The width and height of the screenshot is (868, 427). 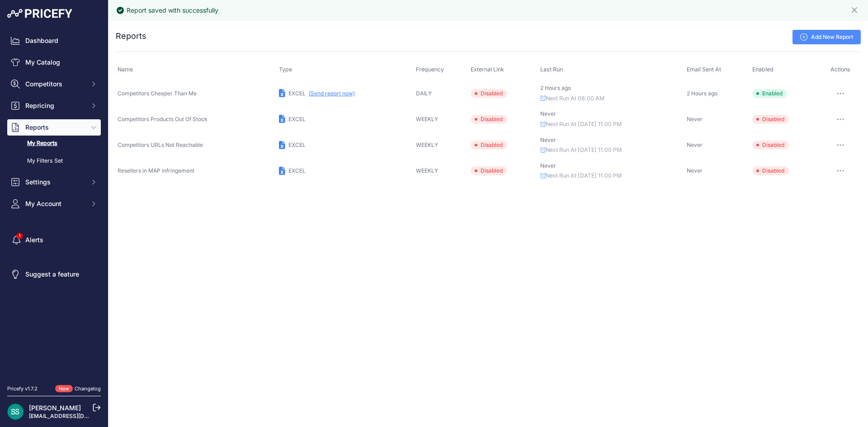 I want to click on nav: Sidebar, so click(x=54, y=203).